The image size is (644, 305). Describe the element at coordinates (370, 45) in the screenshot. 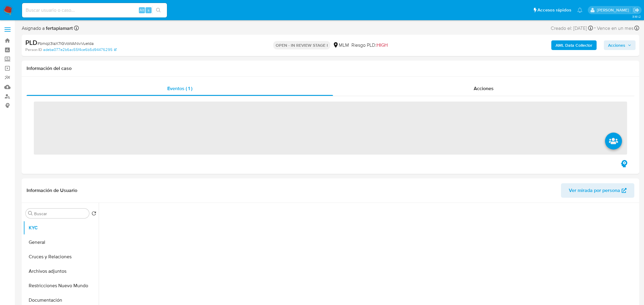

I see `span: Riesgo PLD:` at that location.